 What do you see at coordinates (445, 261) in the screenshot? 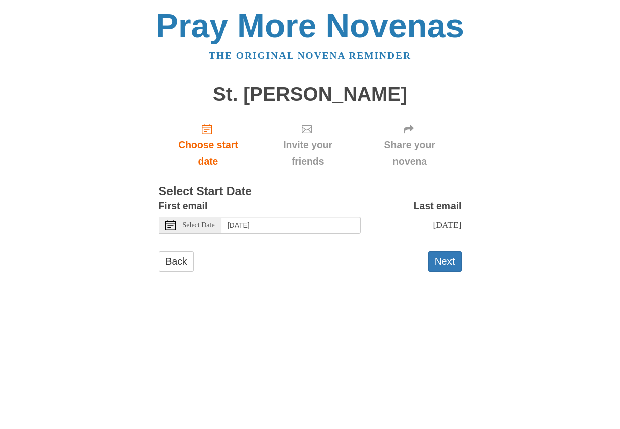
I see `button: Next` at bounding box center [445, 261].